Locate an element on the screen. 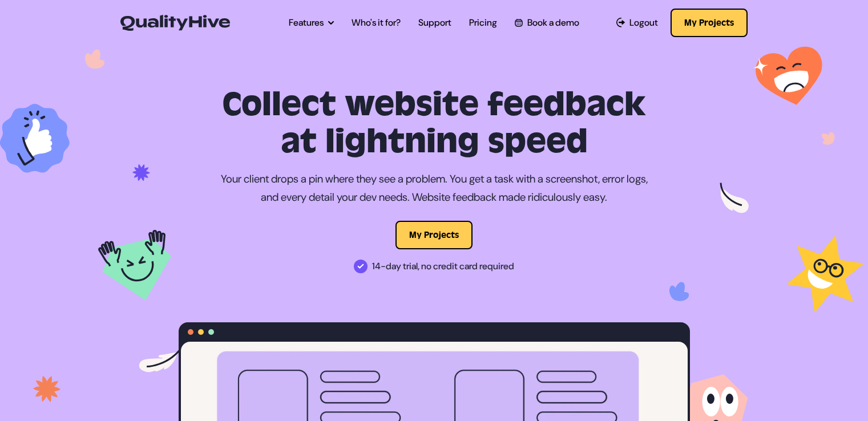 The image size is (868, 421). a: Logout is located at coordinates (638, 23).